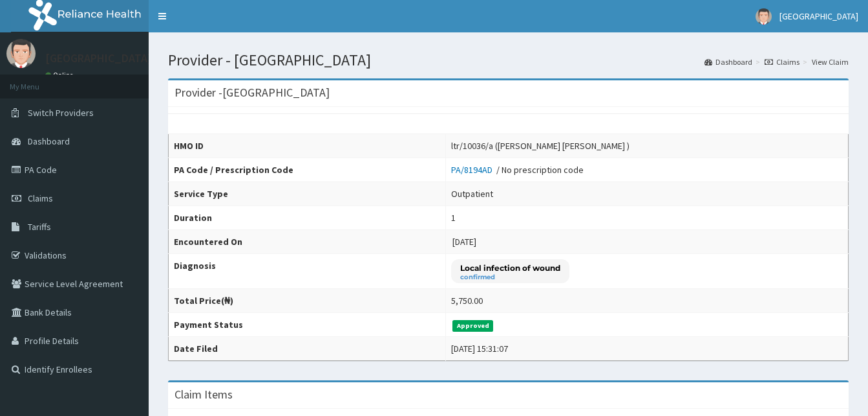  I want to click on div: 1, so click(453, 217).